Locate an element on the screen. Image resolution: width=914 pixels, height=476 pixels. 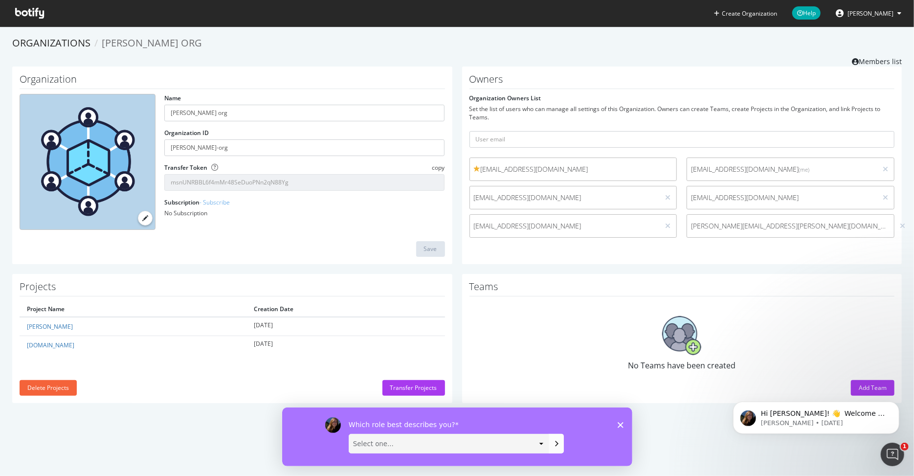
button: Save is located at coordinates (430, 249).